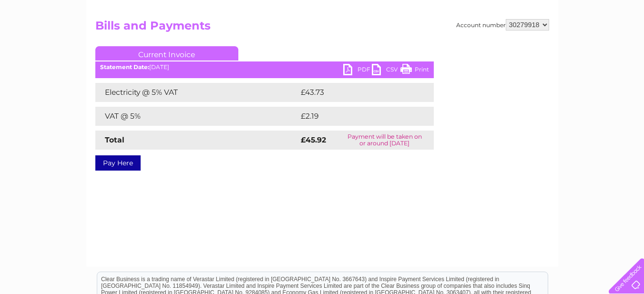 Image resolution: width=644 pixels, height=294 pixels. Describe the element at coordinates (567, 44) in the screenshot. I see `a: Blog` at that location.